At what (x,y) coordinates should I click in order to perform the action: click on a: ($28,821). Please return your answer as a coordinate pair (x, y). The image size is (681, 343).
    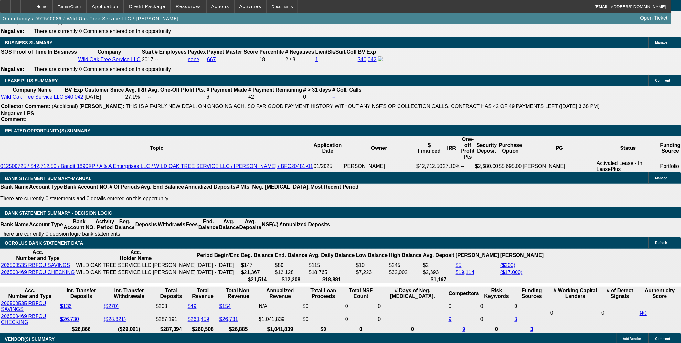
    Looking at the image, I should click on (115, 319).